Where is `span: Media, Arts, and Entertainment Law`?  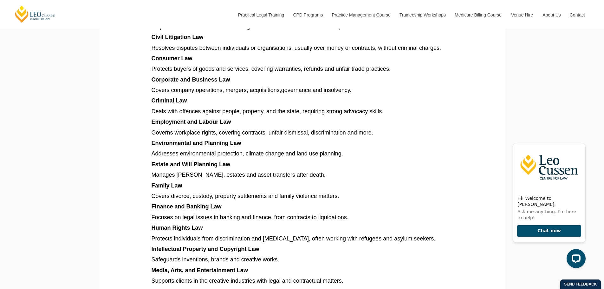
span: Media, Arts, and Entertainment Law is located at coordinates (200, 270).